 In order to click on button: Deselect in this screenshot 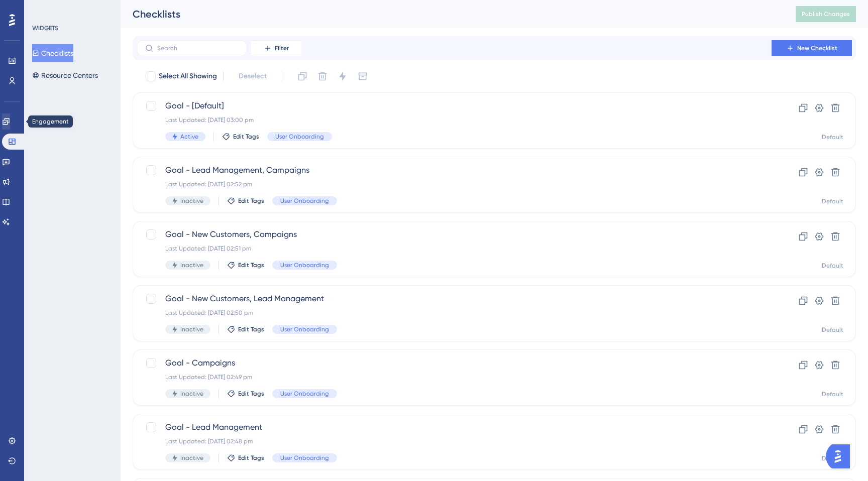, I will do `click(253, 77)`.